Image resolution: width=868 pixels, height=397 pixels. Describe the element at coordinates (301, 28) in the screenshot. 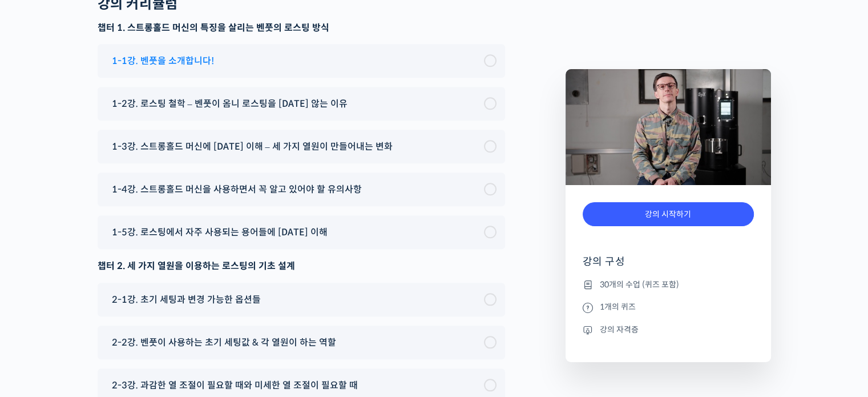

I see `h3: 챕터 1. 스트롱홀드 머신의 특징을 살리는 벤풋의 로스팅 방식` at that location.